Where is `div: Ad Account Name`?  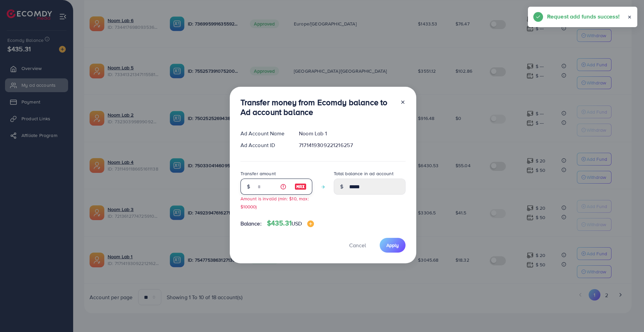
div: Ad Account Name is located at coordinates (264, 133).